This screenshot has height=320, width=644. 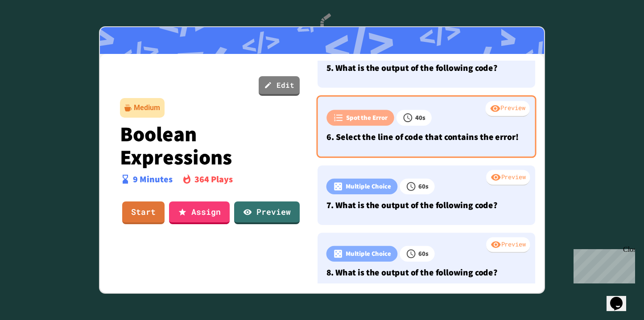 I want to click on p: 5. What is the output of the following code?, so click(x=426, y=68).